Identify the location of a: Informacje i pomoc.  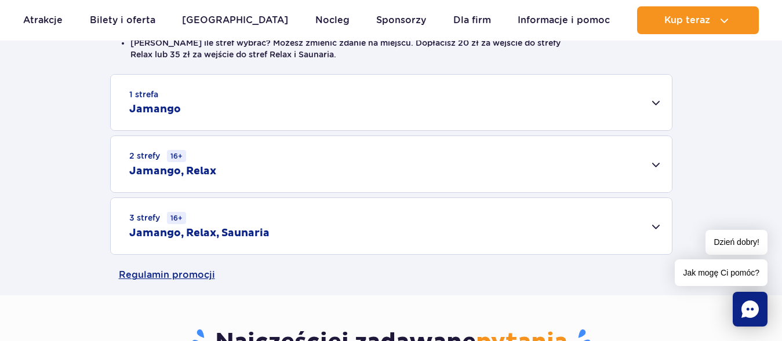
(563, 20).